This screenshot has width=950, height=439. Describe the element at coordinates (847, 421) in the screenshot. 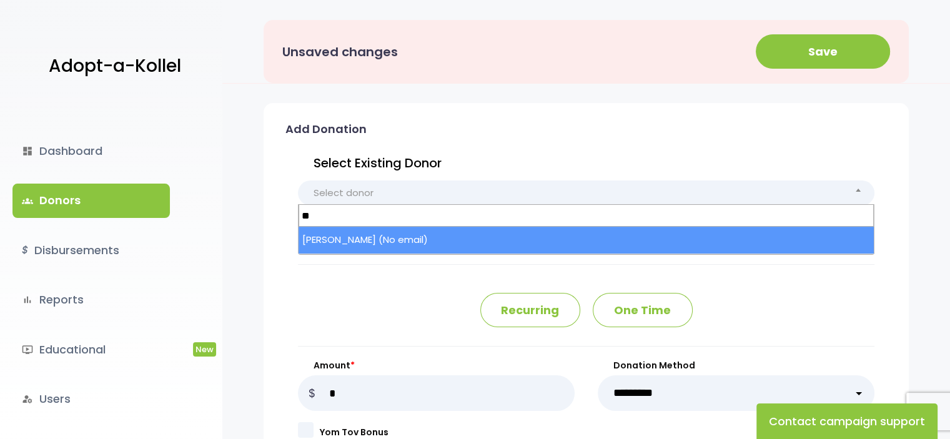

I see `button: Contact campaign support` at that location.